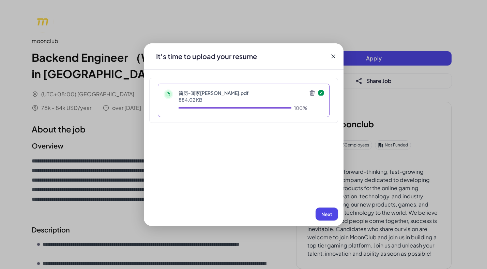  I want to click on div: It’s time to upload your resume, so click(207, 56).